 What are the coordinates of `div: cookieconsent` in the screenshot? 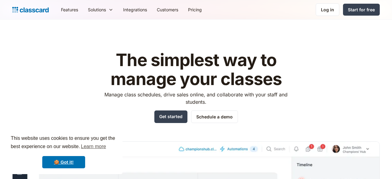 It's located at (64, 151).